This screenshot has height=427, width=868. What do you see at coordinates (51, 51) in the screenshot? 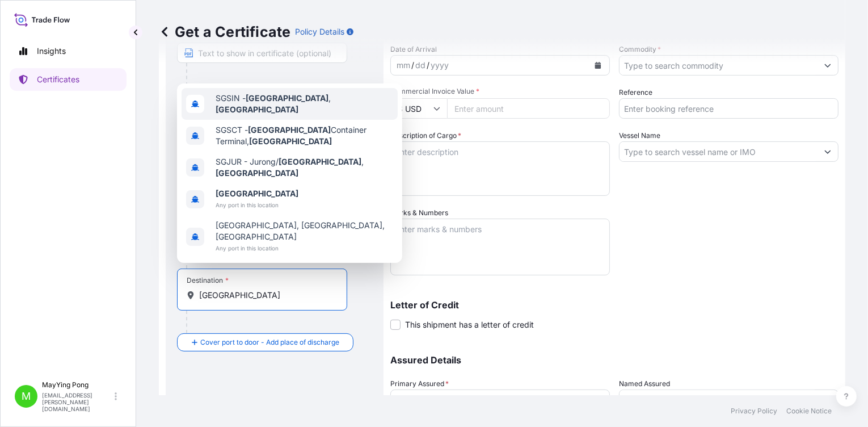
I see `p: Insights` at bounding box center [51, 51].